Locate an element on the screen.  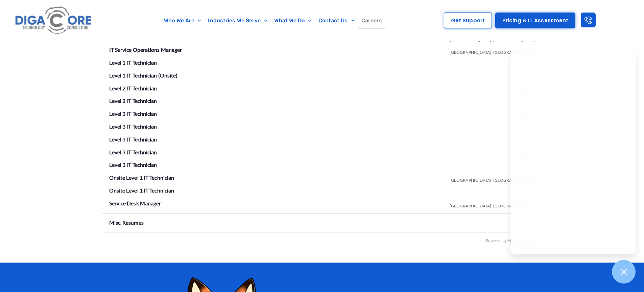
a: What We Do is located at coordinates (293, 20).